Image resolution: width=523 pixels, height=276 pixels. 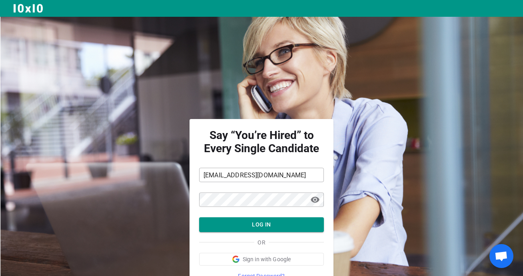 What do you see at coordinates (262, 175) in the screenshot?
I see `input: Email Address*` at bounding box center [262, 175].